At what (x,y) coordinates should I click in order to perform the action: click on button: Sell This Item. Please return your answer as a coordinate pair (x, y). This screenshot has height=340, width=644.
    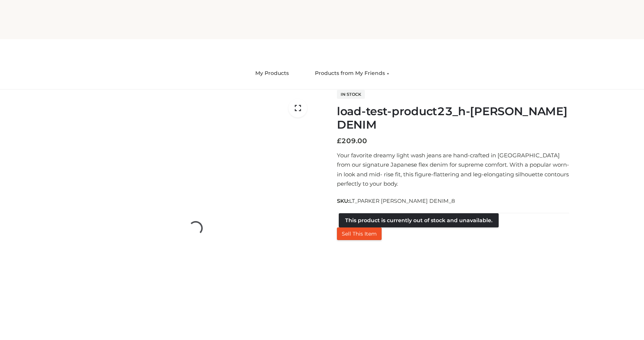
    Looking at the image, I should click on (360, 233).